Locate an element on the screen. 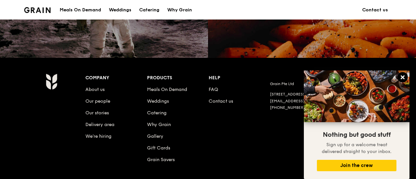  span: Sign up for a welcome treat delivered straight to your inbox. is located at coordinates (356, 149).